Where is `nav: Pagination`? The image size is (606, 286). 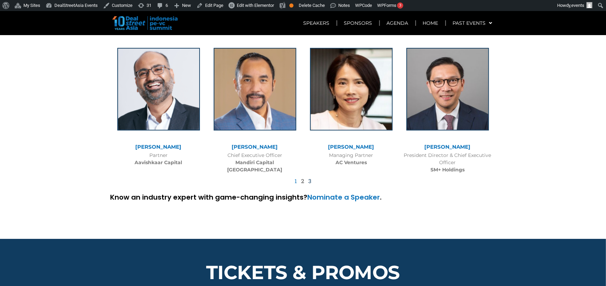 nav: Pagination is located at coordinates (303, 181).